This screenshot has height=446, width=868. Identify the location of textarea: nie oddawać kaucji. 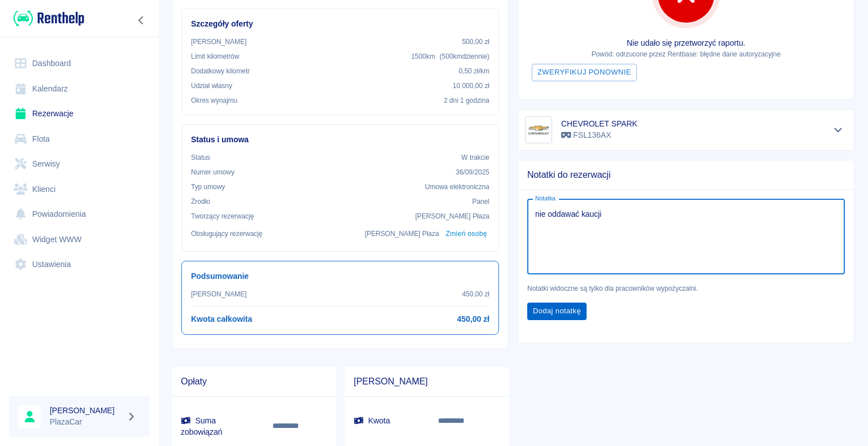
(686, 237).